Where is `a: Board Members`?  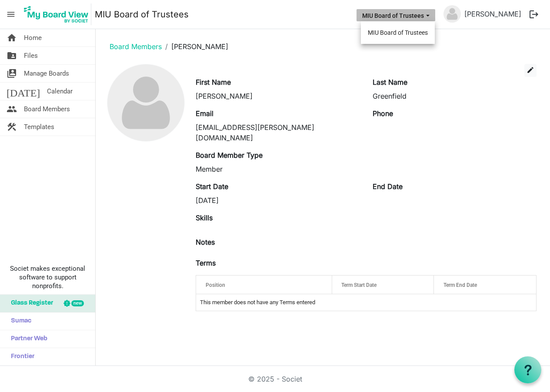
a: Board Members is located at coordinates (136, 46).